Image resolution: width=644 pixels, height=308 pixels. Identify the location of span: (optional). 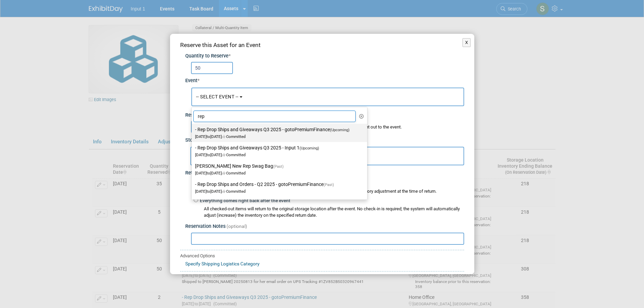
(237, 226).